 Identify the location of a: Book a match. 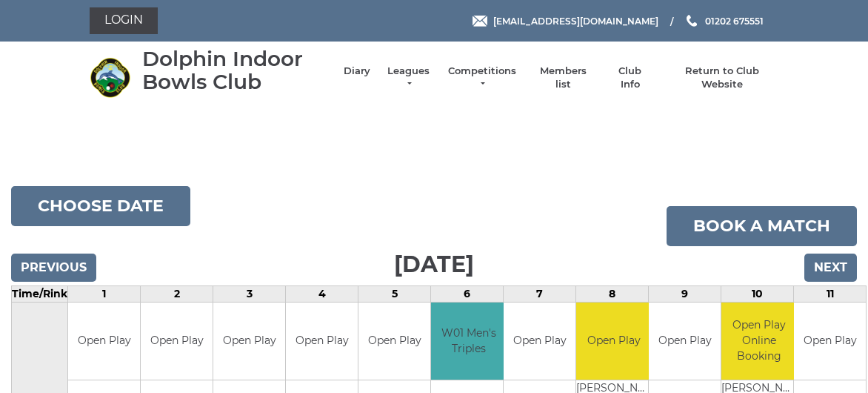
(762, 226).